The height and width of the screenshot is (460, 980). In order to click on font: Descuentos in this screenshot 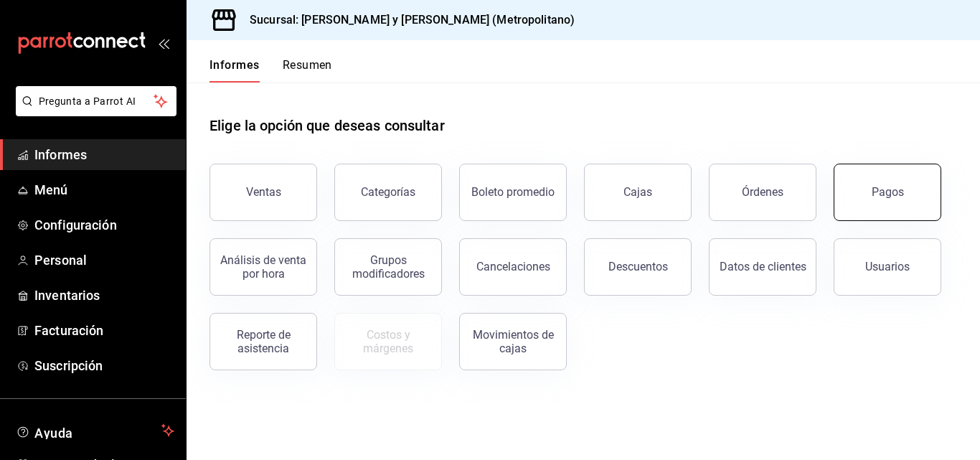, I will do `click(638, 266)`.